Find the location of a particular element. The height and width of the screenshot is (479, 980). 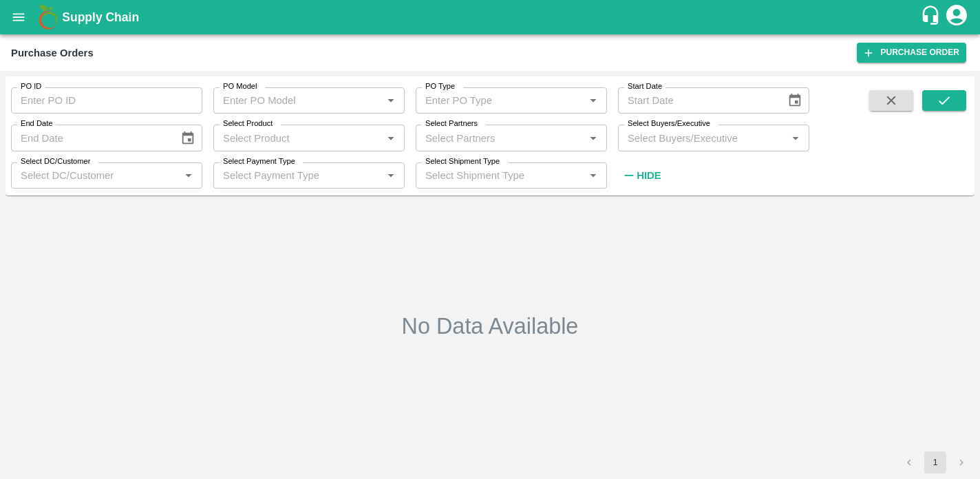

input: Select Partners is located at coordinates (500, 137).